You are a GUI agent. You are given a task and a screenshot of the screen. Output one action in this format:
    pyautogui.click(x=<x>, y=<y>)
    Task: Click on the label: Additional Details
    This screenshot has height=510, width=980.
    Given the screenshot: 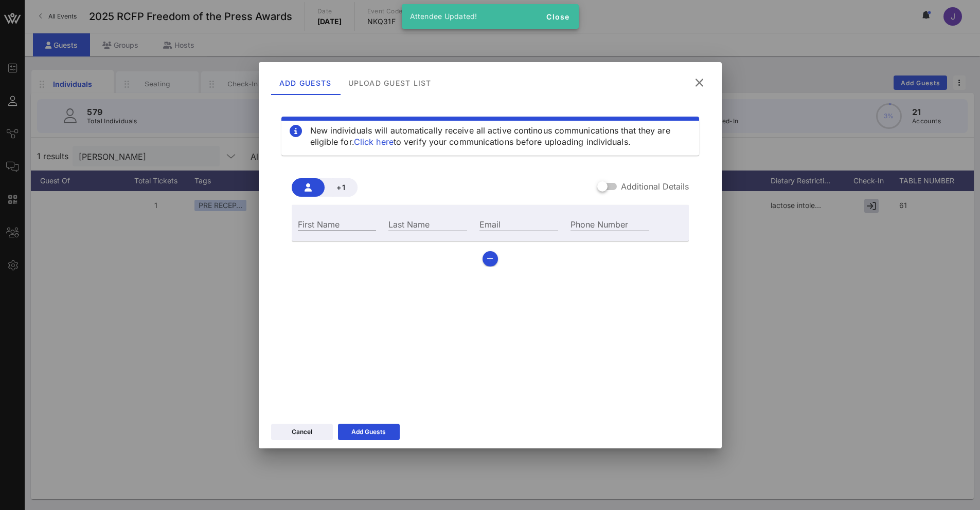 What is the action you would take?
    pyautogui.click(x=655, y=186)
    